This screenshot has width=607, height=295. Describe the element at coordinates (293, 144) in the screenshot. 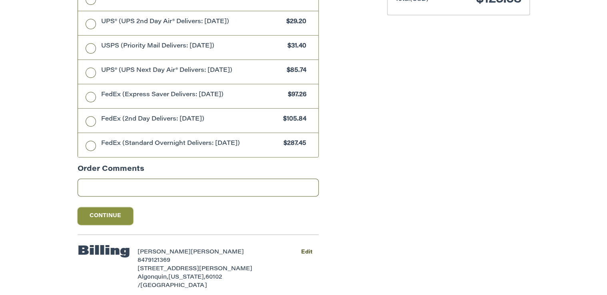

I see `span: $287.45` at that location.